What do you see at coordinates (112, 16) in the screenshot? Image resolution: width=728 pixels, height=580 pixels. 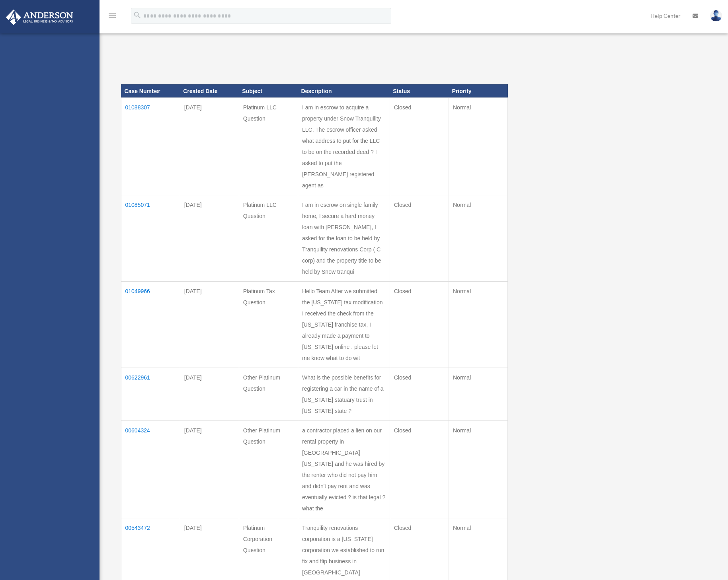 I see `i: menu` at bounding box center [112, 16].